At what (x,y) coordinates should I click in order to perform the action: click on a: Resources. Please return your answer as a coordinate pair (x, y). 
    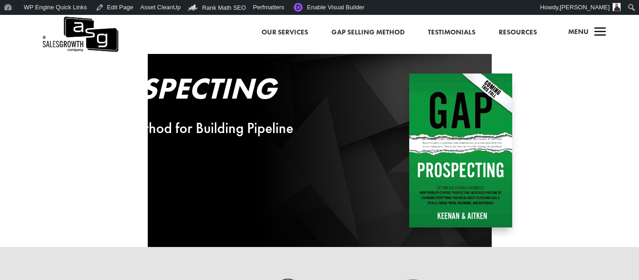
    Looking at the image, I should click on (518, 33).